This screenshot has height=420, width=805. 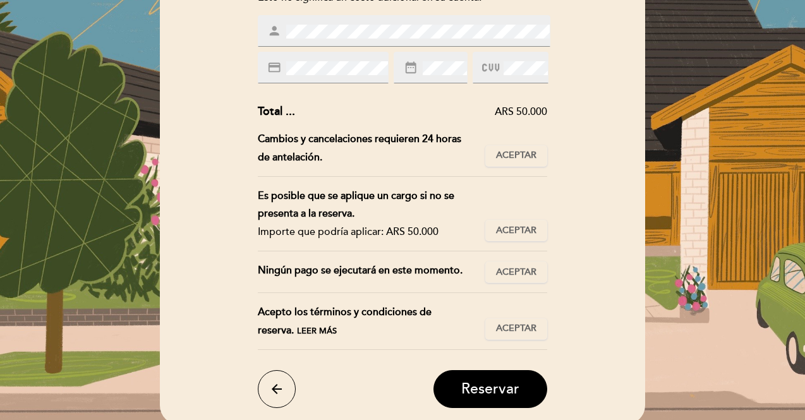 What do you see at coordinates (317, 331) in the screenshot?
I see `span: Leer más` at bounding box center [317, 331].